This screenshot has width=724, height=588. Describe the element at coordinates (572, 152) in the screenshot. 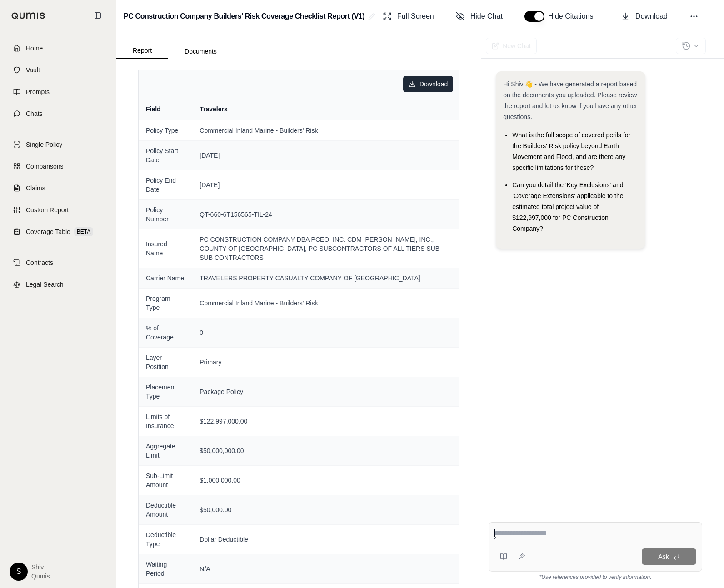

I see `span: What is the full scope of covered perils for the Builders' Risk policy beyond Earth Movement and ...` at that location.